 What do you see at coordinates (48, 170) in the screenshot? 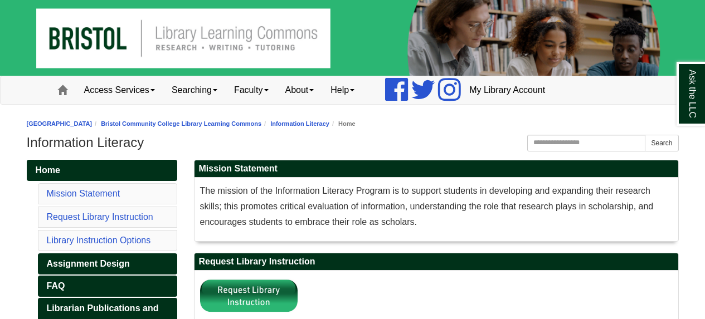
I see `span: Home` at bounding box center [48, 170].